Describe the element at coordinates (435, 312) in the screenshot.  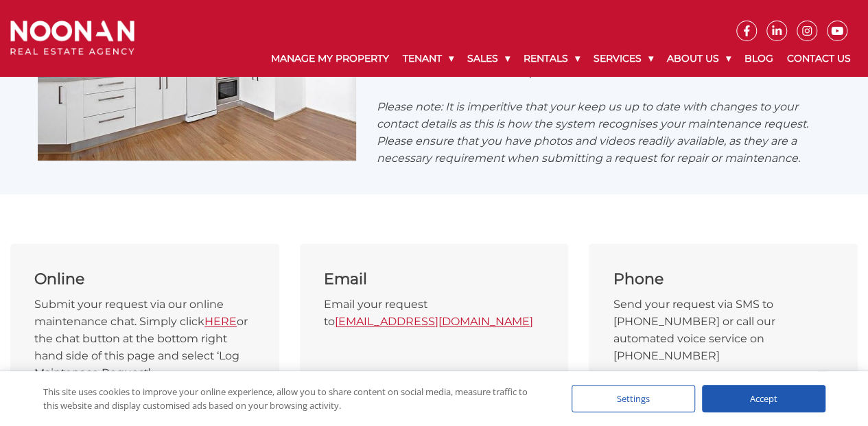
I see `p: Email your request to` at that location.